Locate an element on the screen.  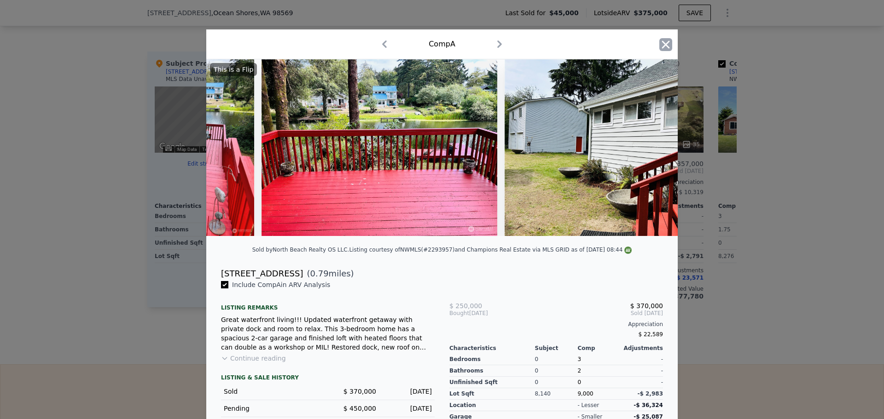
span: -$ 36,324 is located at coordinates (648, 405).